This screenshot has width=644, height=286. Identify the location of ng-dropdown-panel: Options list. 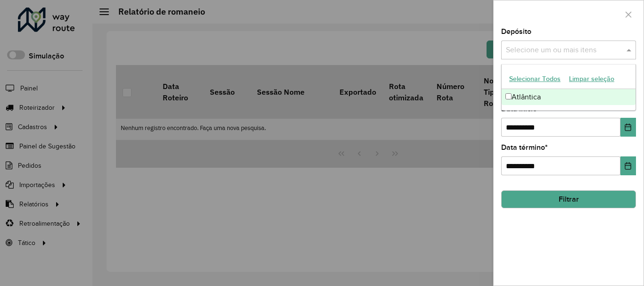
(569, 87).